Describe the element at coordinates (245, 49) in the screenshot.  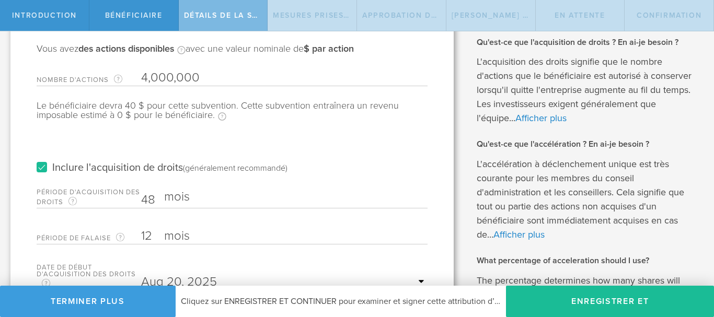
I see `font: avec une valeur nominale de` at that location.